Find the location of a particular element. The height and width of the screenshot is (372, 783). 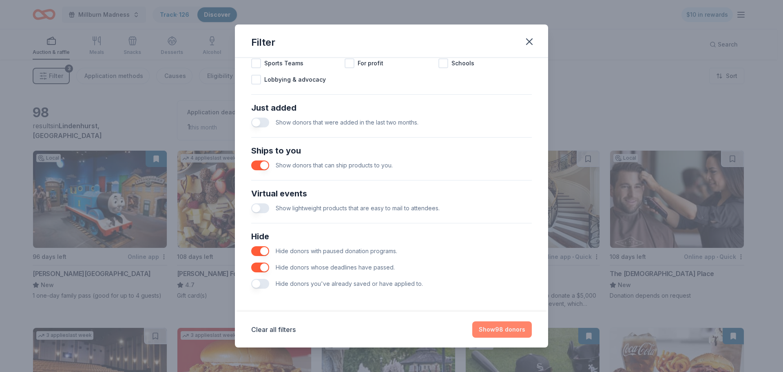

div: Hide is located at coordinates (392, 236).